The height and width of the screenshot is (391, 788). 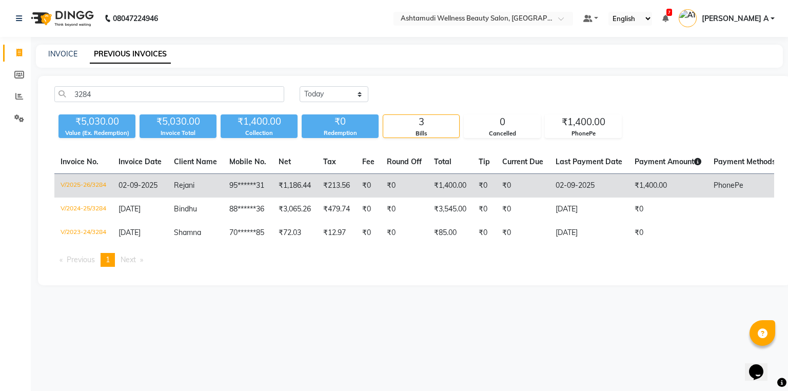 What do you see at coordinates (79, 162) in the screenshot?
I see `span: Invoice No.` at bounding box center [79, 162].